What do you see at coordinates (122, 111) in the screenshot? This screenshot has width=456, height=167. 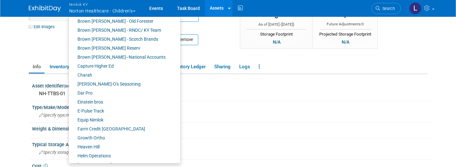 I see `a: E-Pulse Track` at bounding box center [122, 111].